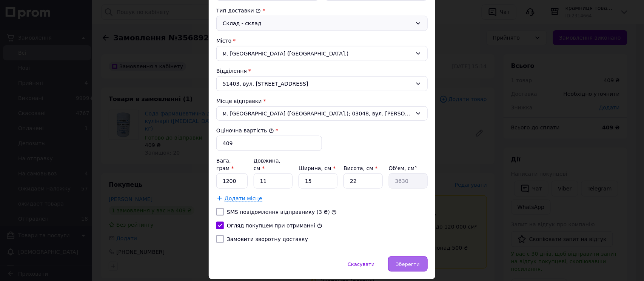 The image size is (644, 281). I want to click on label: Висота, см, so click(360, 168).